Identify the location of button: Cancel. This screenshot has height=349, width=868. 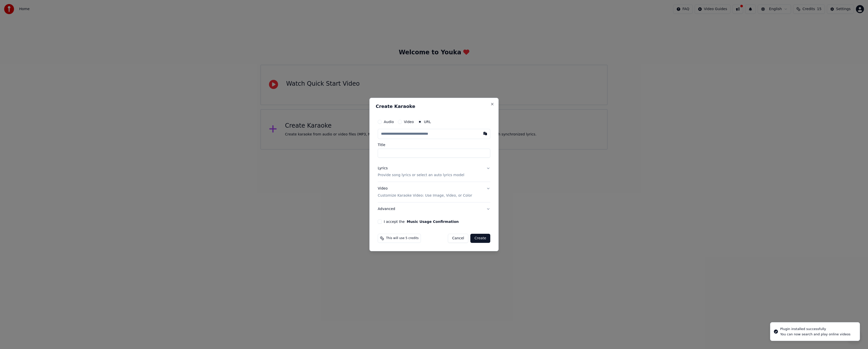
(458, 238).